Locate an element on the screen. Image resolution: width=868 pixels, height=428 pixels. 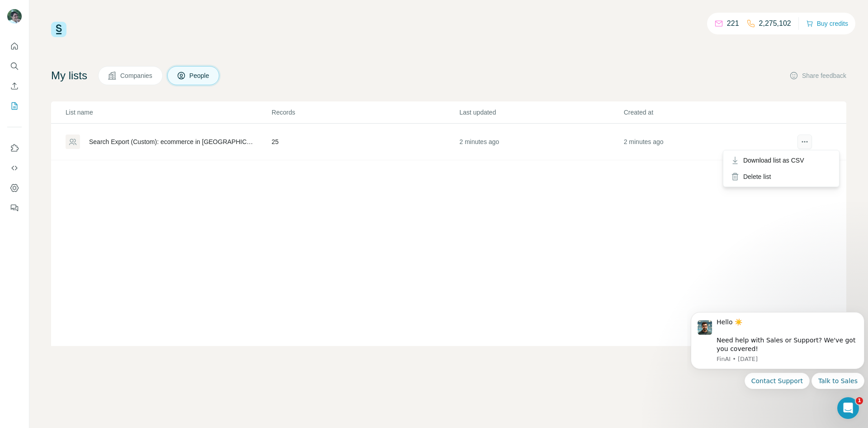
button: Buy credits is located at coordinates (827, 24).